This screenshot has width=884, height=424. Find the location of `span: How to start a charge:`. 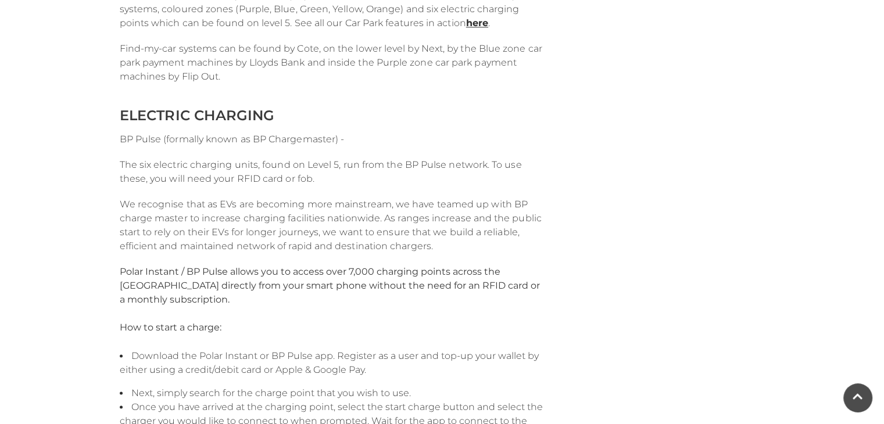

span: How to start a charge: is located at coordinates (170, 327).